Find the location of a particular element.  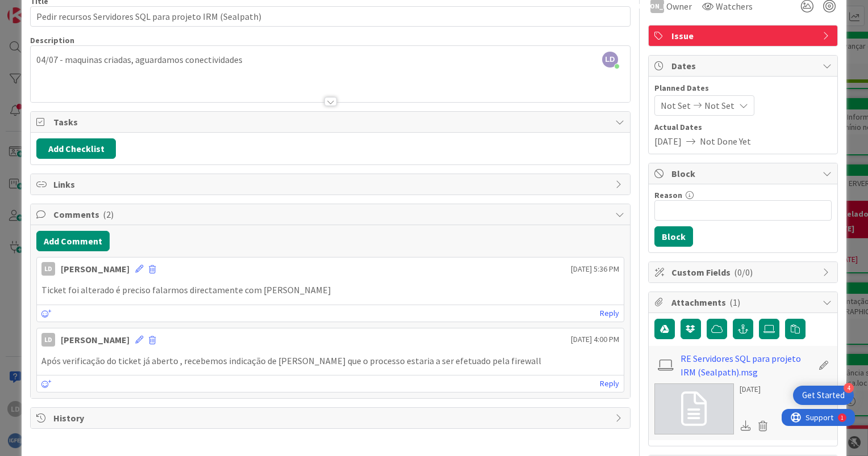

span: Custom Fields is located at coordinates (744, 272).